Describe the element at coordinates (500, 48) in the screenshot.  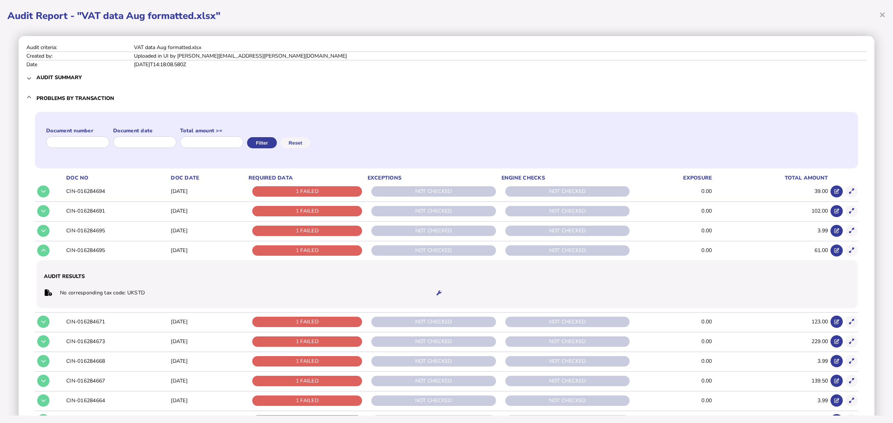
I see `td: VAT data Aug formatted.xlsx` at that location.